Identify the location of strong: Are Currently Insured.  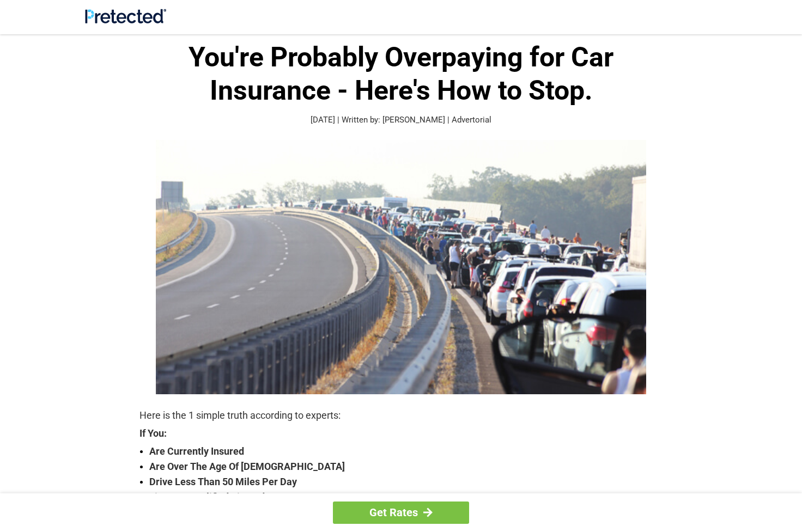
(406, 451).